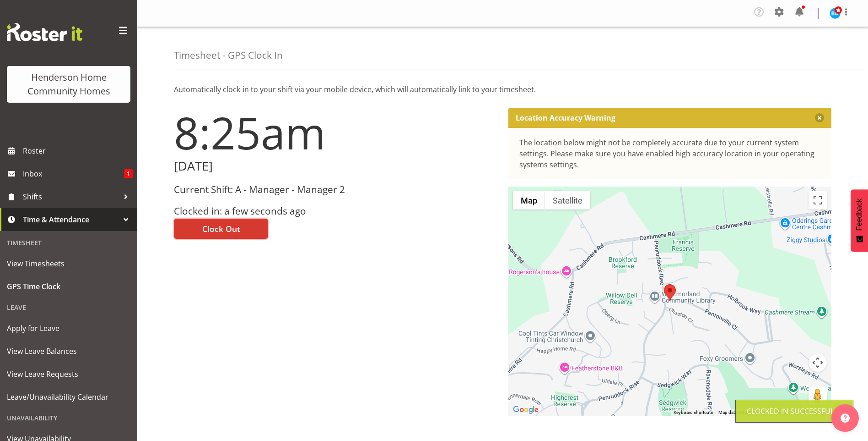 The height and width of the screenshot is (441, 868). Describe the element at coordinates (68, 328) in the screenshot. I see `span: Apply for Leave` at that location.